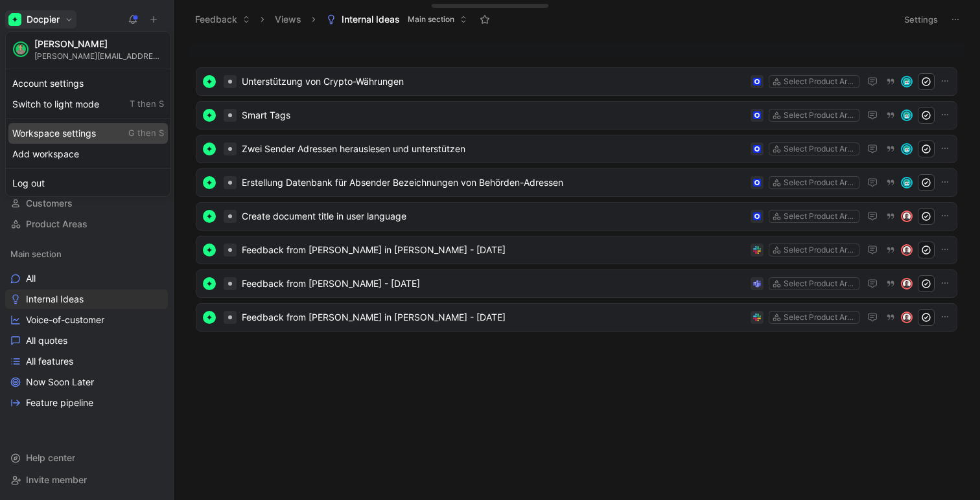 The width and height of the screenshot is (980, 500). Describe the element at coordinates (88, 154) in the screenshot. I see `div: Add workspace` at that location.